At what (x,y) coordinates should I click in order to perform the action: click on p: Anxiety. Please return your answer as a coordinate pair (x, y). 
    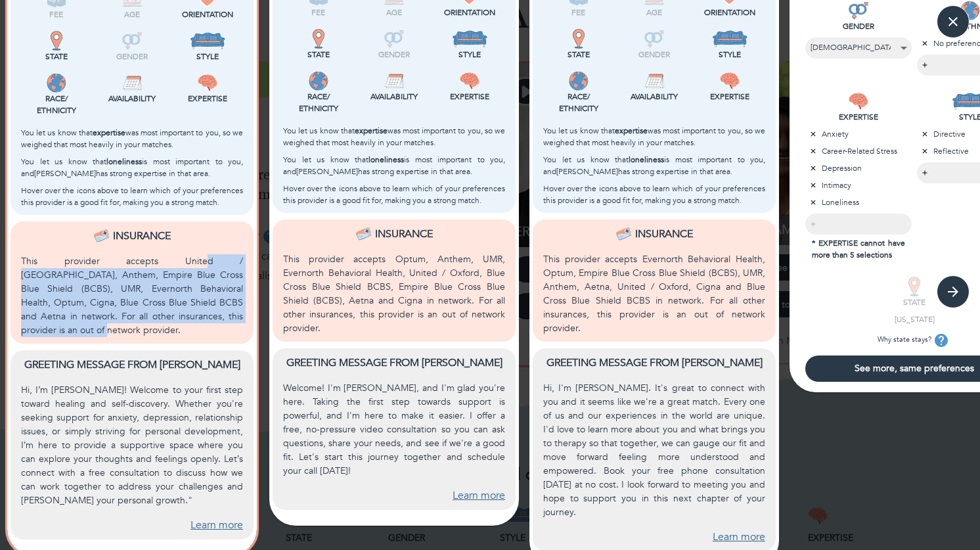
    Looking at the image, I should click on (858, 134).